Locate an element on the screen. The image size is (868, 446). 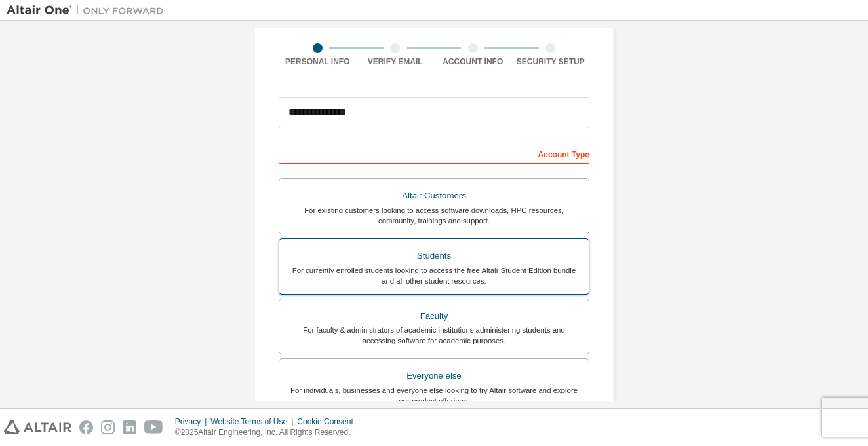
div: For faculty & administrators of academic institutions administering students and accessing softwa... is located at coordinates (434, 335).